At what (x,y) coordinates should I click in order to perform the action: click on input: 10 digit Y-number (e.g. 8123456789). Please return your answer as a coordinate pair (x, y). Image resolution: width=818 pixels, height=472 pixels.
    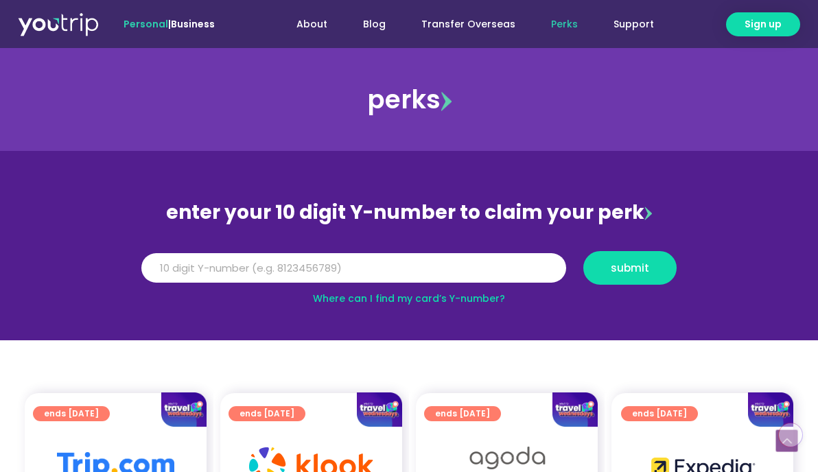
    Looking at the image, I should click on (353, 268).